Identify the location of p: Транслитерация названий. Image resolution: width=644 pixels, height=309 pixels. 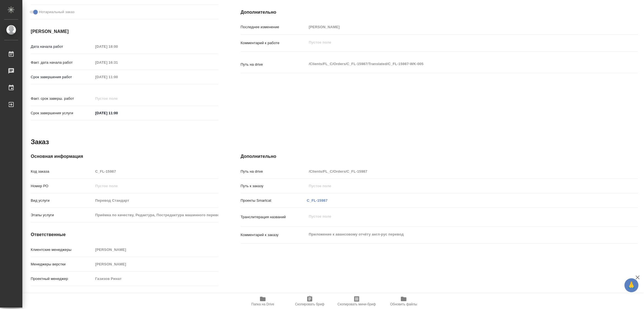
(274, 217).